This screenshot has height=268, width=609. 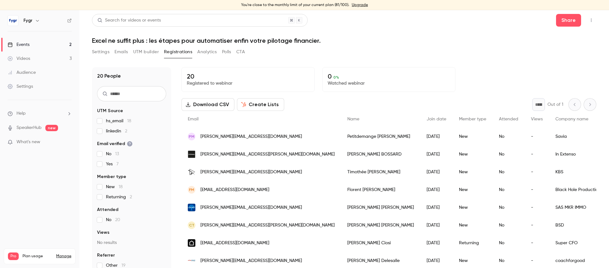 What do you see at coordinates (178, 52) in the screenshot?
I see `button: Registrations` at bounding box center [178, 52].